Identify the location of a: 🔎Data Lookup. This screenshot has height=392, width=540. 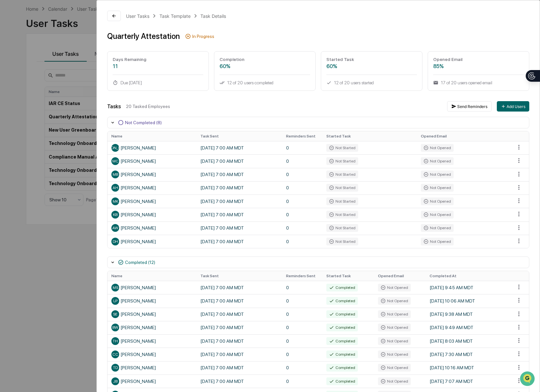
(23, 97).